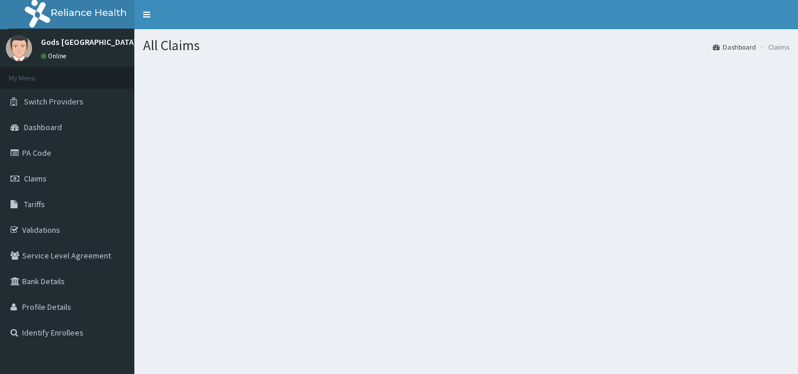 This screenshot has width=798, height=374. I want to click on span: Tariffs, so click(34, 204).